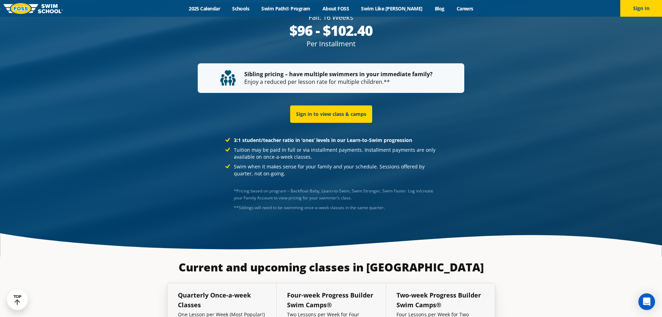 The height and width of the screenshot is (317, 662). I want to click on a: About FOSS, so click(336, 8).